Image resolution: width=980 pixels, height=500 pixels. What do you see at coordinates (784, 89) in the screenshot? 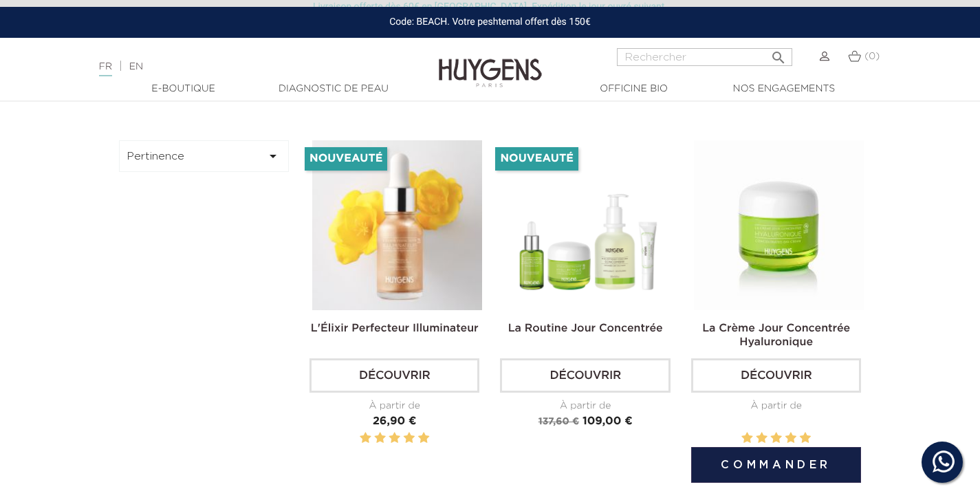
I see `a: Nos engagements` at bounding box center [784, 89].